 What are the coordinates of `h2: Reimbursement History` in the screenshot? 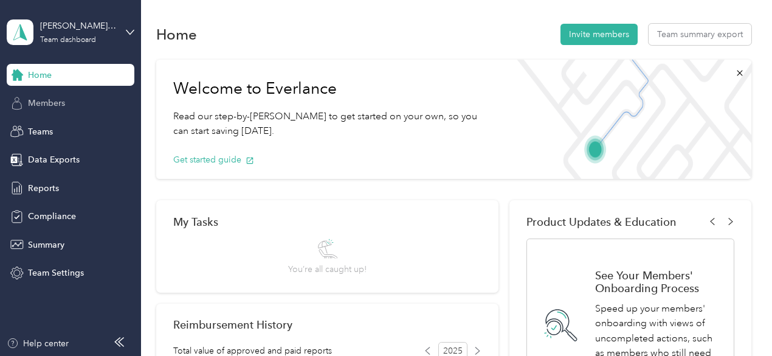 It's located at (233, 324).